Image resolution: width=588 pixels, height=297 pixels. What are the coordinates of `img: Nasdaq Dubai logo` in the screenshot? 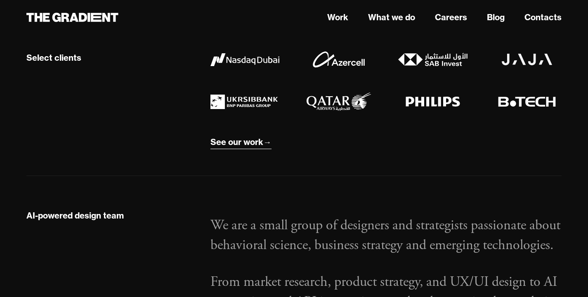 It's located at (245, 59).